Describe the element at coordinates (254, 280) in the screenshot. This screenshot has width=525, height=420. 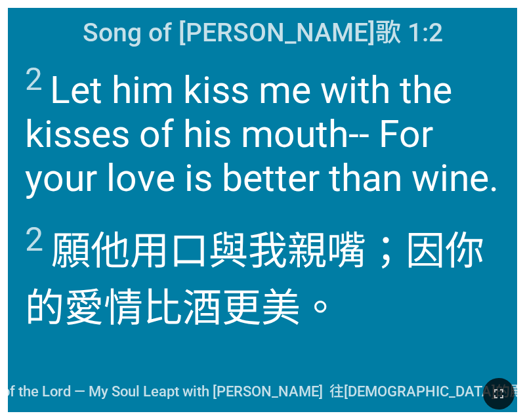
I see `wh5401: ；因你的愛情` at that location.